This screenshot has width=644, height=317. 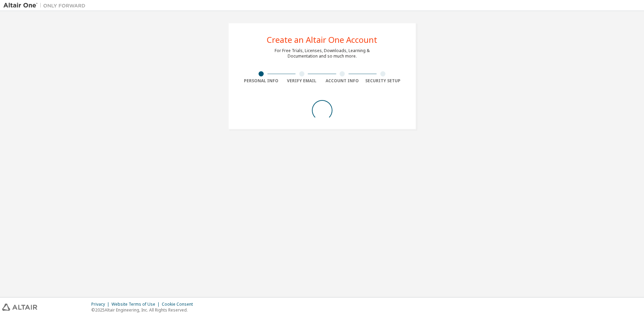 I want to click on p: © 2025 Altair Engineering, Inc. All Rights Reserved., so click(x=144, y=310).